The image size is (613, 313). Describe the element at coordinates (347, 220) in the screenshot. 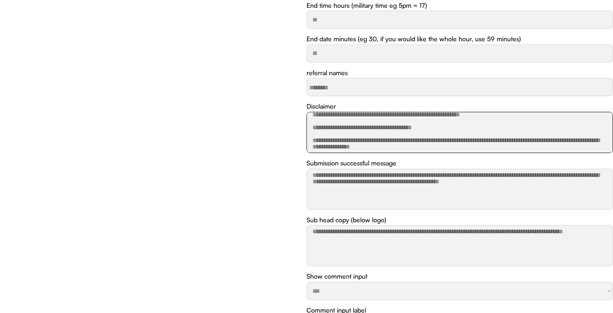

I see `div: Sub head copy (below logo)` at that location.